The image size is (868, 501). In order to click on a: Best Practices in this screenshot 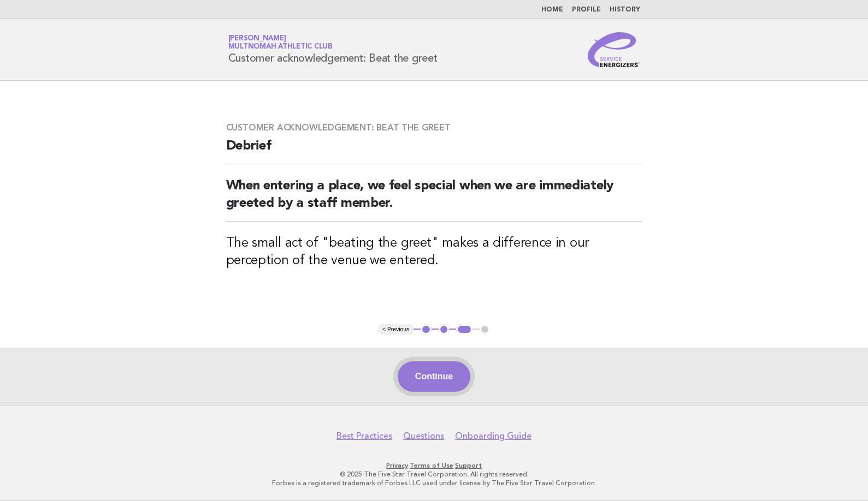, I will do `click(365, 436)`.